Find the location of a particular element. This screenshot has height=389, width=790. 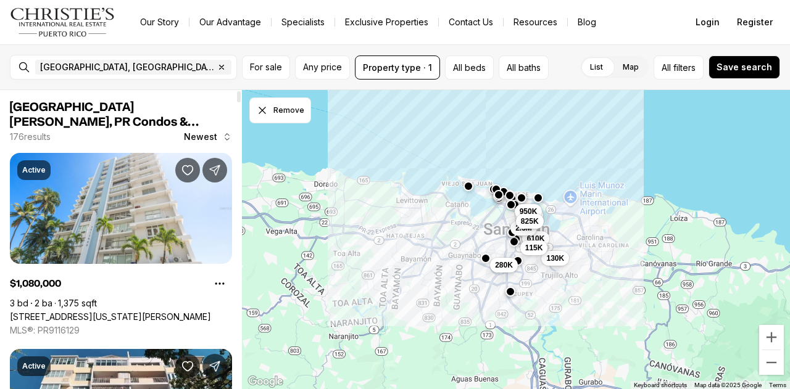

img: logo is located at coordinates (62, 22).